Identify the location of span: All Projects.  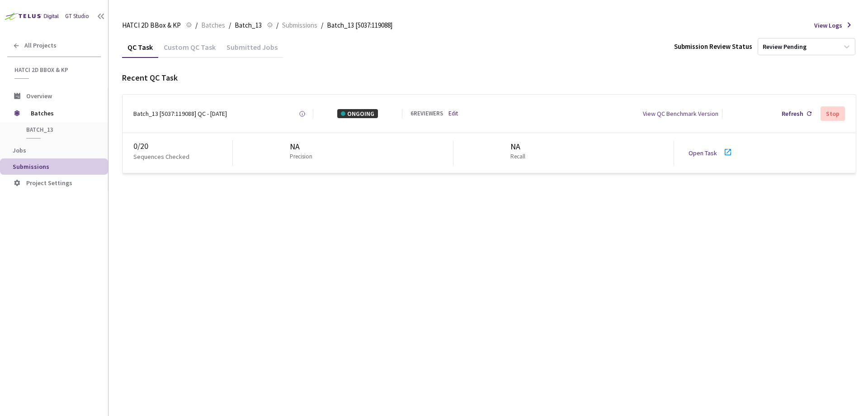
(40, 46).